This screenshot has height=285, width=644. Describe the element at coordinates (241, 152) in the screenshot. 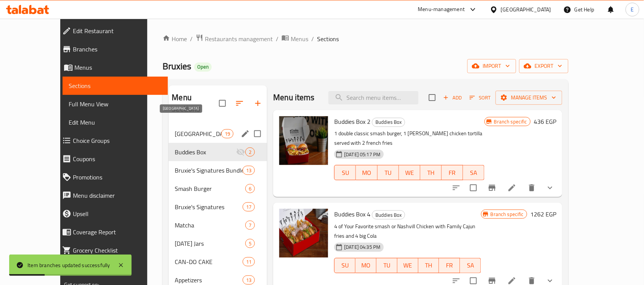

I see `svg: Inactive section` at that location.